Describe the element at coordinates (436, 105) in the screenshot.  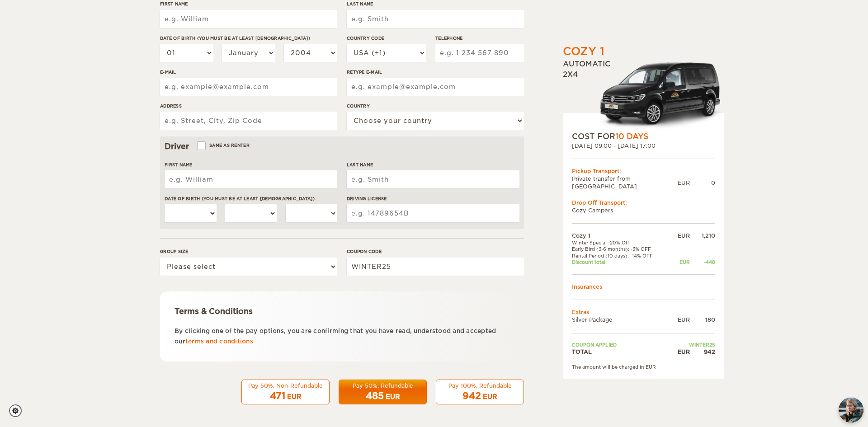
I see `label: Country` at that location.